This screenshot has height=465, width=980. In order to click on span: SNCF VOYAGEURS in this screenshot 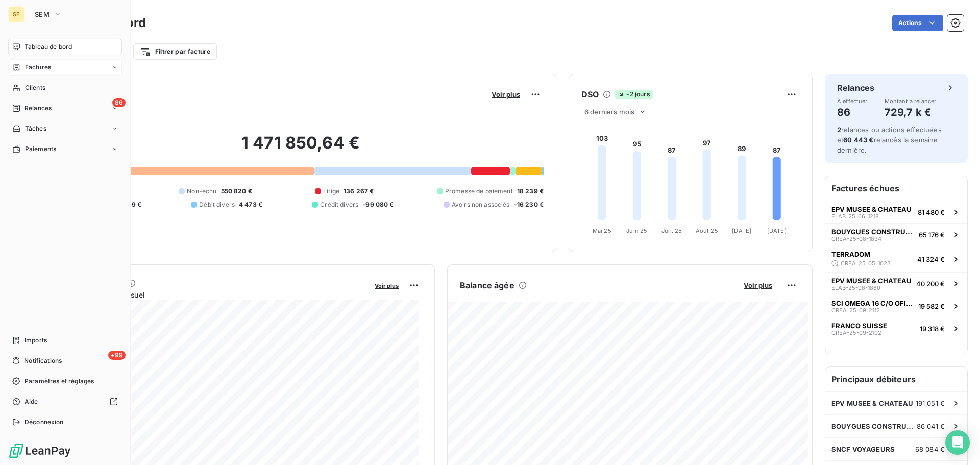, I will do `click(864, 449)`.